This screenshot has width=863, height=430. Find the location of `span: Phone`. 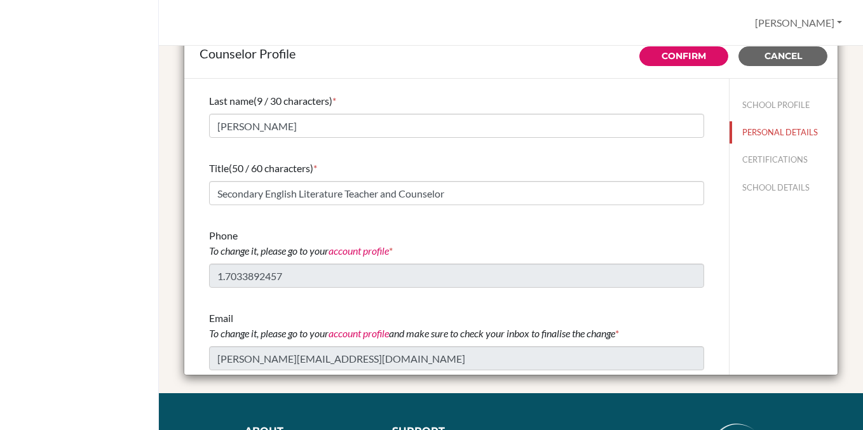

span: Phone is located at coordinates (299, 243).